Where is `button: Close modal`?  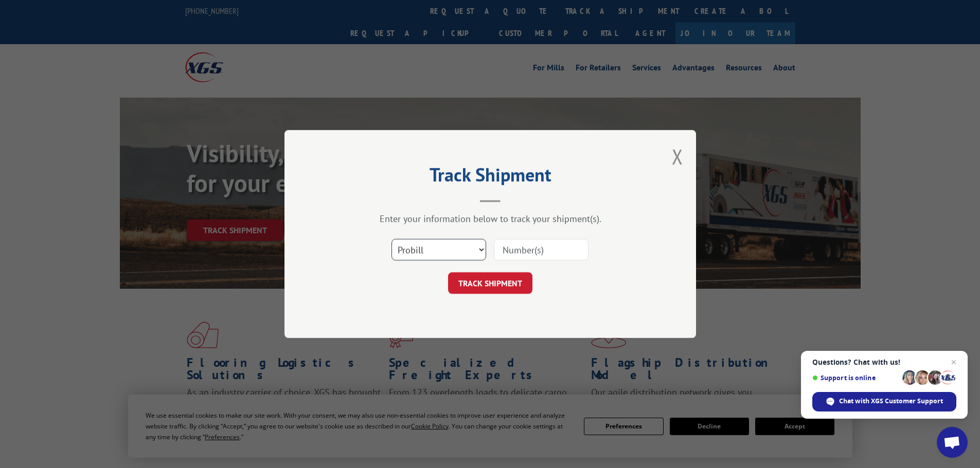
button: Close modal is located at coordinates (677, 156).